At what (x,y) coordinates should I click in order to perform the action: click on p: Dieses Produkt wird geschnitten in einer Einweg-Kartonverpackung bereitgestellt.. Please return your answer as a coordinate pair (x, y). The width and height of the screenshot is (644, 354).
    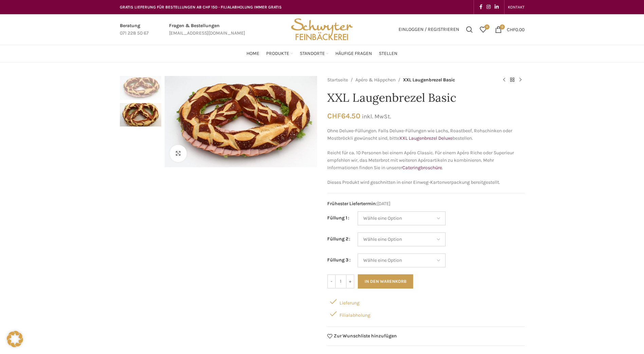
    Looking at the image, I should click on (426, 183).